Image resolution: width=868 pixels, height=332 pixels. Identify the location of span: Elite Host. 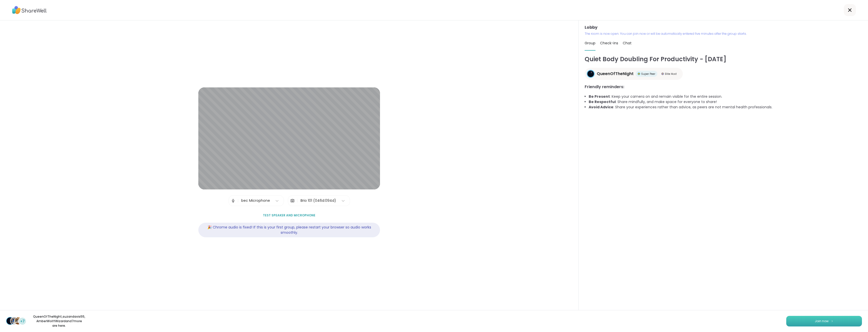
(670, 74).